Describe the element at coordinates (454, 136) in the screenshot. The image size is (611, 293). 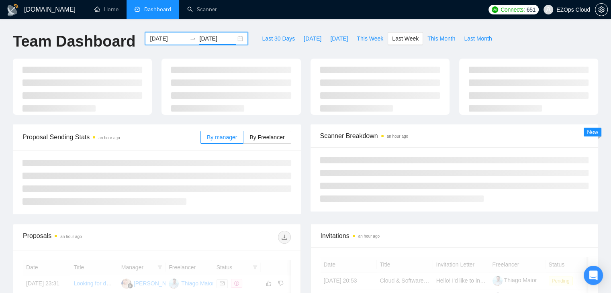
I see `span: Scanner Breakdown` at that location.